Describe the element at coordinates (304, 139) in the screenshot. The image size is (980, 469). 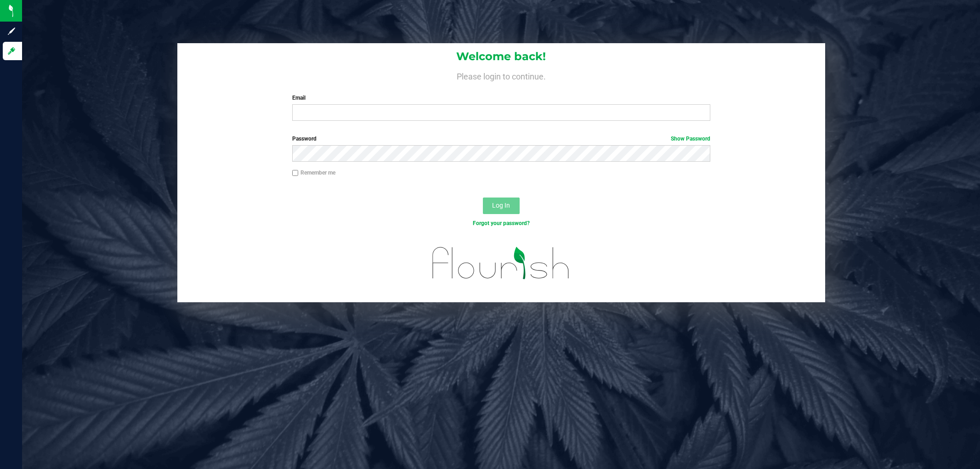
I see `span: Password` at that location.